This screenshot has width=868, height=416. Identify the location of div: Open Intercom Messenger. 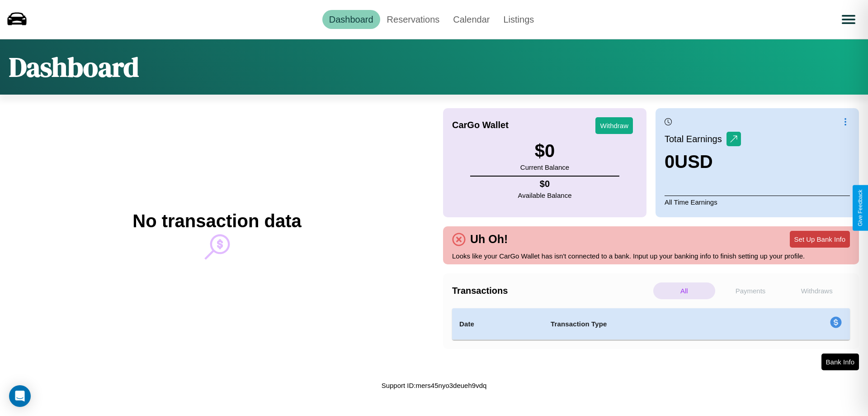
(20, 396).